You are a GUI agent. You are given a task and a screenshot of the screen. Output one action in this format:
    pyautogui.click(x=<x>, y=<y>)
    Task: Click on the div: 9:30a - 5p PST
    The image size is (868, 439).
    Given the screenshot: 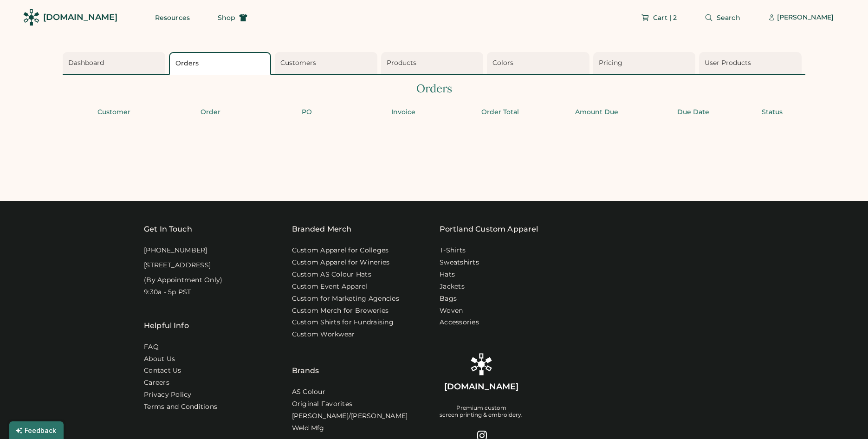 What is the action you would take?
    pyautogui.click(x=167, y=293)
    